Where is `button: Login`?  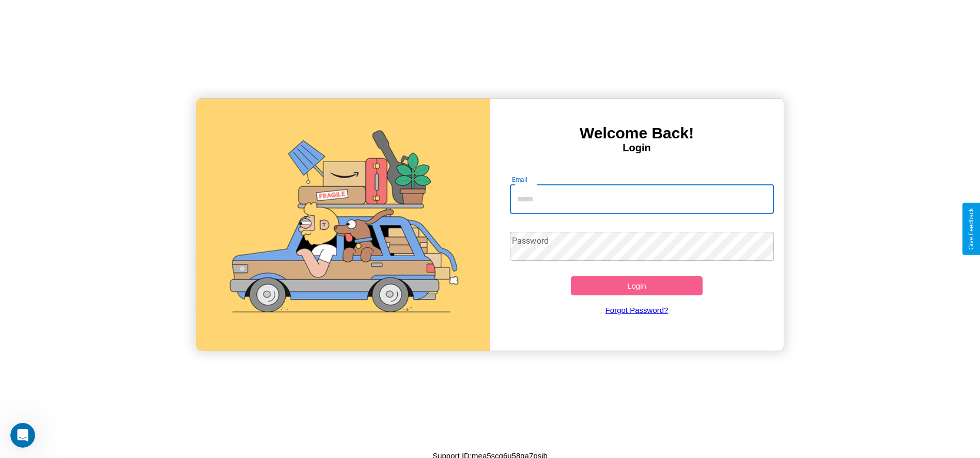 button: Login is located at coordinates (637, 286).